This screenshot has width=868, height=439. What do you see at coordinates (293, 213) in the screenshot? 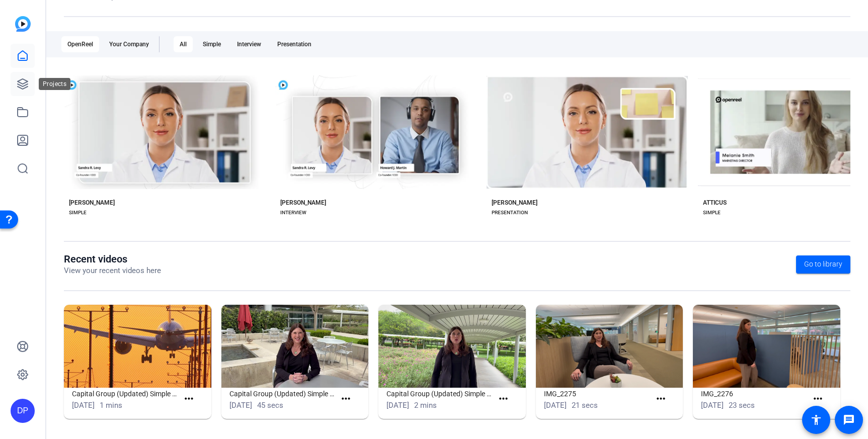
I see `div: INTERVIEW` at bounding box center [293, 213].